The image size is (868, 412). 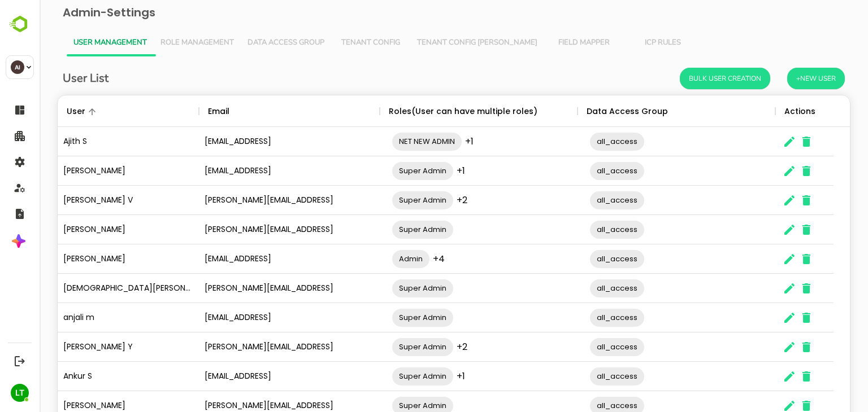 I want to click on div: AI, so click(x=18, y=67).